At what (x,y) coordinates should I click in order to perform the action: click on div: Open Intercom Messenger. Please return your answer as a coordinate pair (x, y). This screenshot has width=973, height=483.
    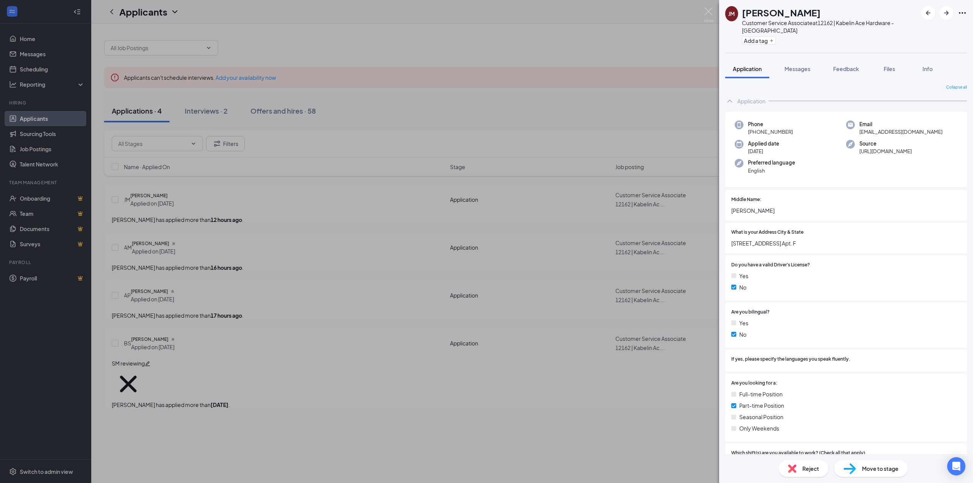
    Looking at the image, I should click on (956, 466).